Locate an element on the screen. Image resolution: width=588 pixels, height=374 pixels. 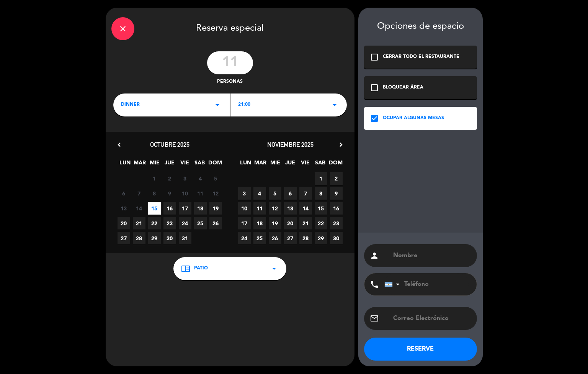
div: Argentina: +54 is located at coordinates (394, 285).